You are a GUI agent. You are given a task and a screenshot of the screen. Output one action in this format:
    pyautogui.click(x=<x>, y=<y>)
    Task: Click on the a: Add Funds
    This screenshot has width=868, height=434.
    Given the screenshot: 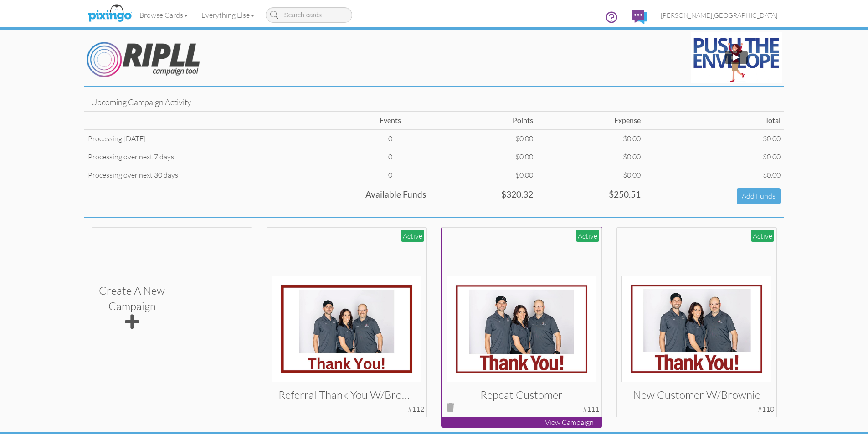 What is the action you would take?
    pyautogui.click(x=759, y=196)
    